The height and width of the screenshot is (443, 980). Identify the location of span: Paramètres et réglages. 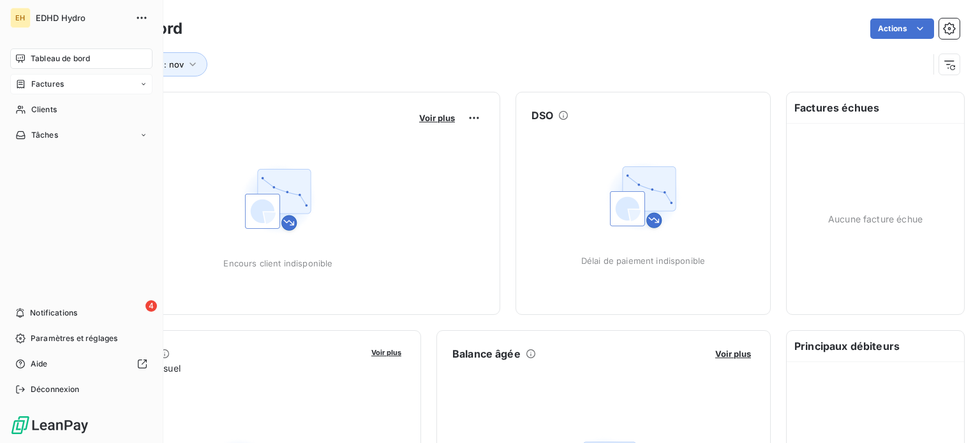
(74, 339).